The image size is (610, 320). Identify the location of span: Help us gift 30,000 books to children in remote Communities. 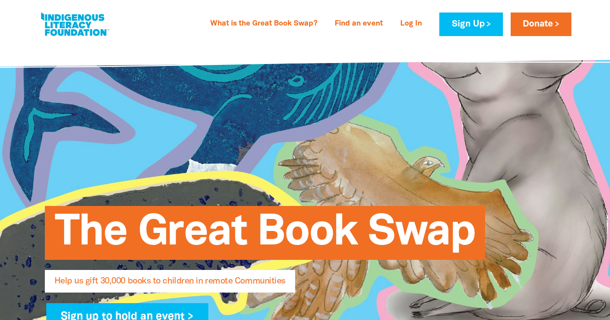
(170, 285).